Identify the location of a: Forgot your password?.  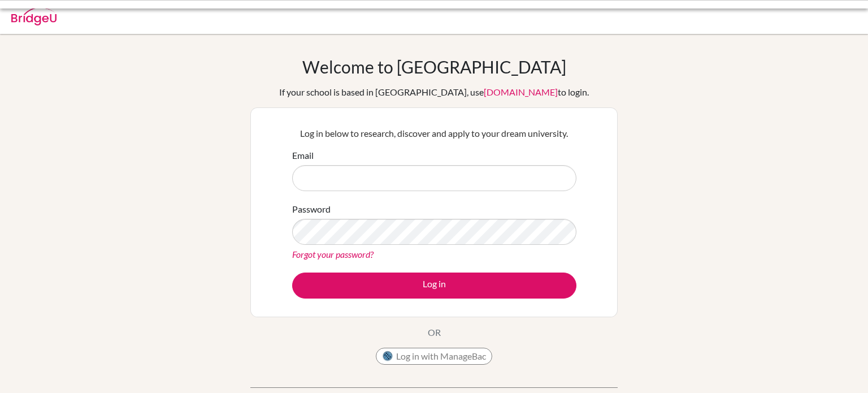
(332, 254).